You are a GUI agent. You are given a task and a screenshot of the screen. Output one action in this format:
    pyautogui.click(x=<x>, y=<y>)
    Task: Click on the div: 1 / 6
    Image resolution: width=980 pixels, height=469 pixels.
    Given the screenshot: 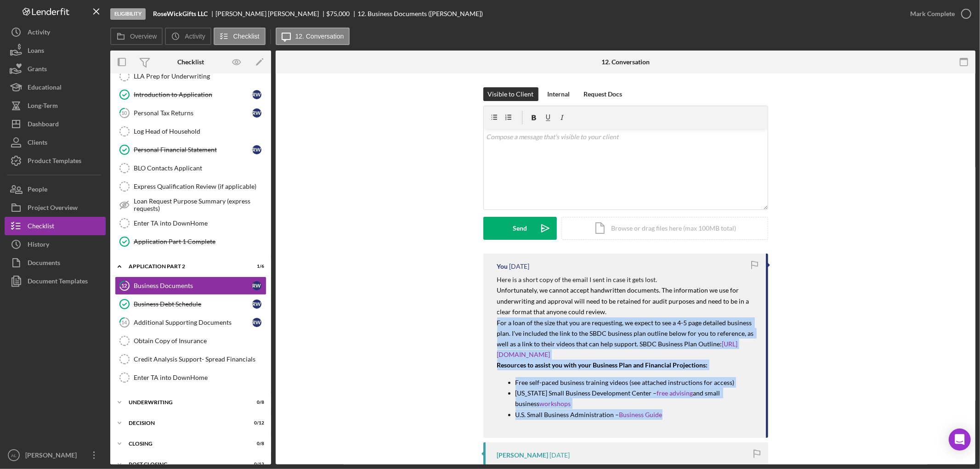 What is the action you would take?
    pyautogui.click(x=256, y=266)
    